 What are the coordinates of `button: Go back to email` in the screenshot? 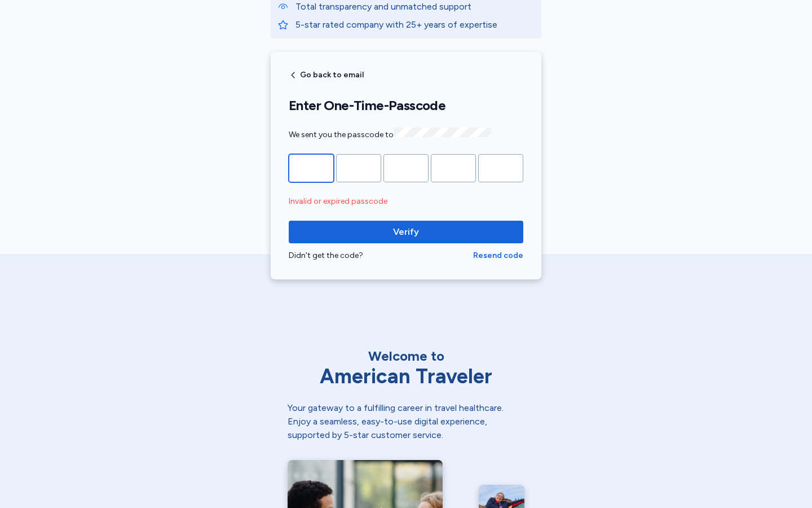 It's located at (326, 75).